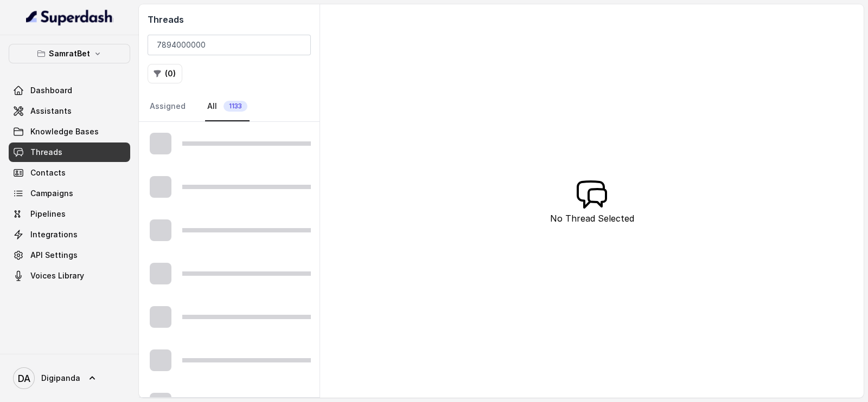 This screenshot has height=402, width=868. What do you see at coordinates (229, 106) in the screenshot?
I see `nav: Tabs` at bounding box center [229, 106].